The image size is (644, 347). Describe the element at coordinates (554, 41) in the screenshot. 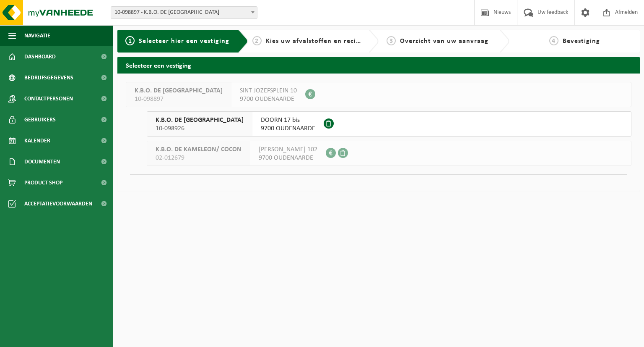

I see `span: 4` at that location.